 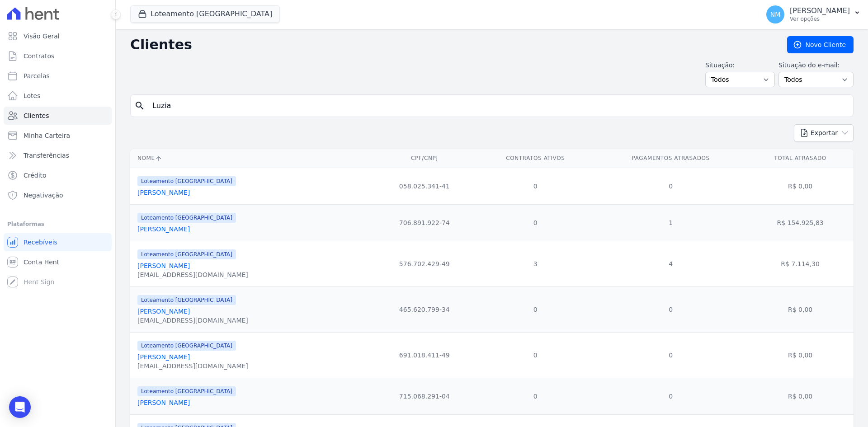 I want to click on a: Visão Geral, so click(x=57, y=37).